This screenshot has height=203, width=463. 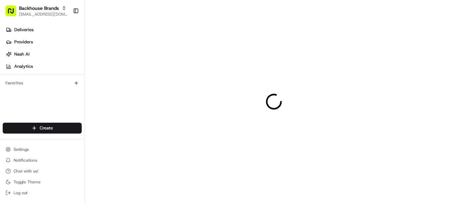 What do you see at coordinates (22, 54) in the screenshot?
I see `span: Nash AI` at bounding box center [22, 54].